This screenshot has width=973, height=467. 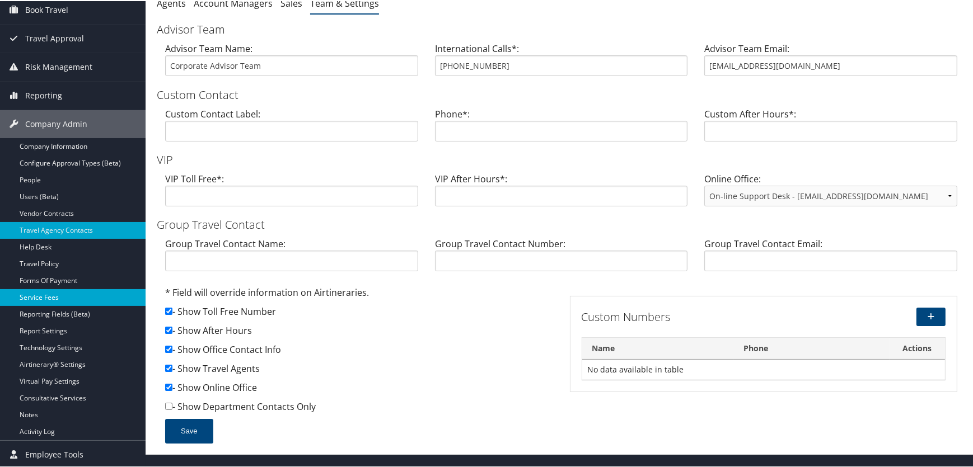 I want to click on th: Actions: activate to sort column ascending, so click(x=917, y=348).